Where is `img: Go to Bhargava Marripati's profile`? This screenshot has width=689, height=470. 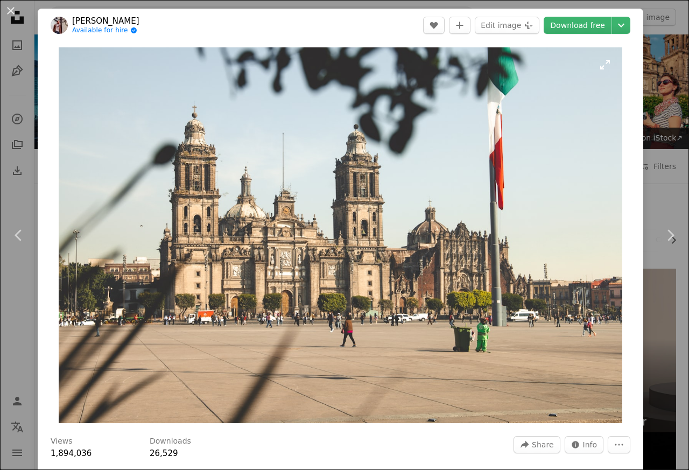
img: Go to Bhargava Marripati's profile is located at coordinates (59, 25).